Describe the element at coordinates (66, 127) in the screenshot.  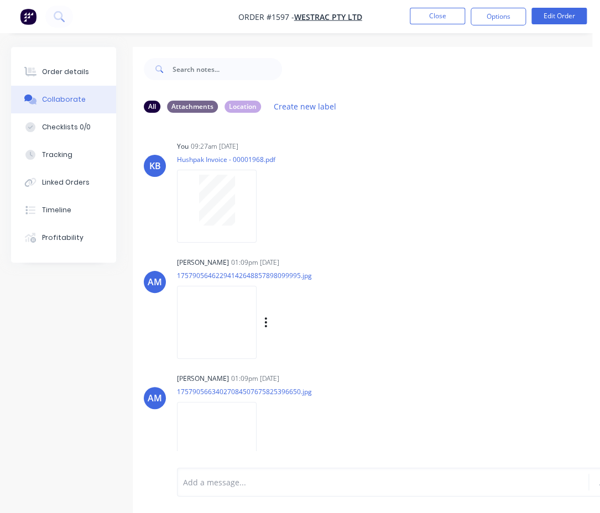
I see `div: Checklists 0/0` at that location.